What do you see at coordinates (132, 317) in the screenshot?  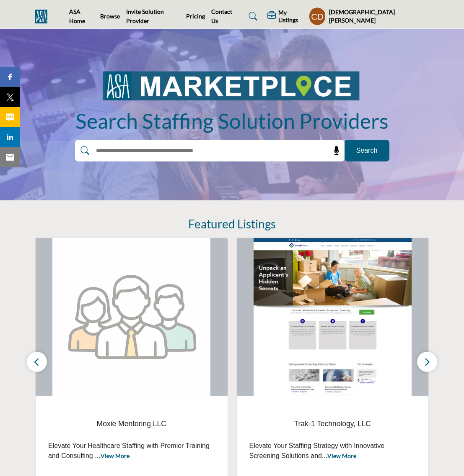 I see `img: Moxie Mentoring LLC` at bounding box center [132, 317].